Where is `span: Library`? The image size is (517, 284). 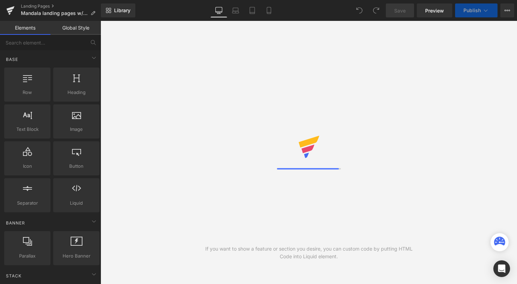 span: Library is located at coordinates (122, 10).